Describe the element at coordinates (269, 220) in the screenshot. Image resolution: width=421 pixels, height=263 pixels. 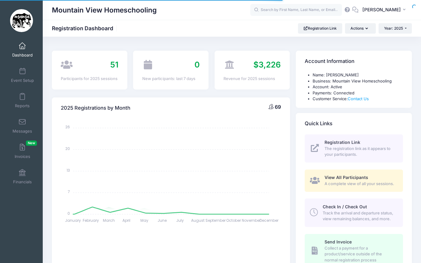
I see `tspan: December` at that location.